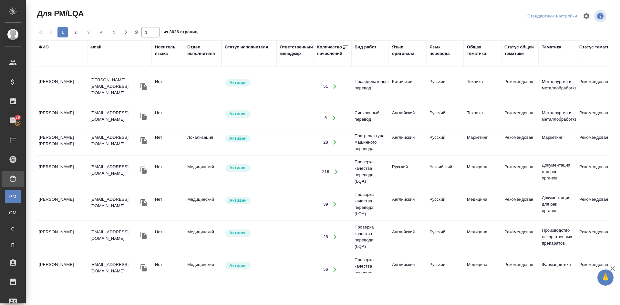 This screenshot has height=305, width=620. I want to click on div: email, so click(96, 47).